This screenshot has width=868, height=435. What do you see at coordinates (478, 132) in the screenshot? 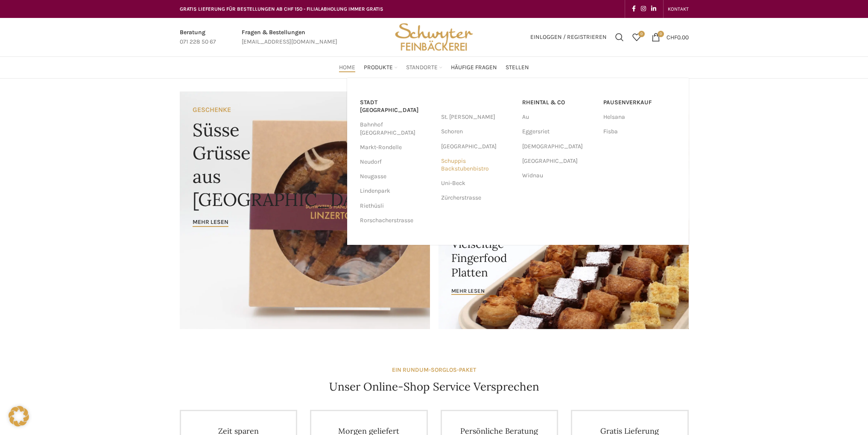
I see `a: Schoren` at bounding box center [478, 132].